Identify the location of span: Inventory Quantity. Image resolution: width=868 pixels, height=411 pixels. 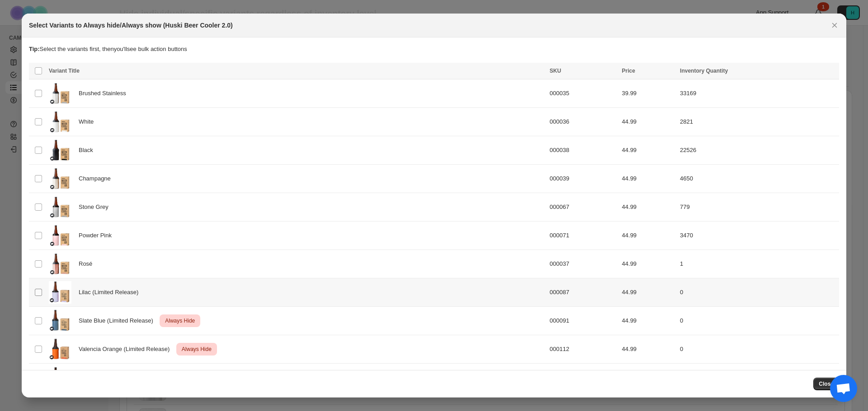
(704, 71).